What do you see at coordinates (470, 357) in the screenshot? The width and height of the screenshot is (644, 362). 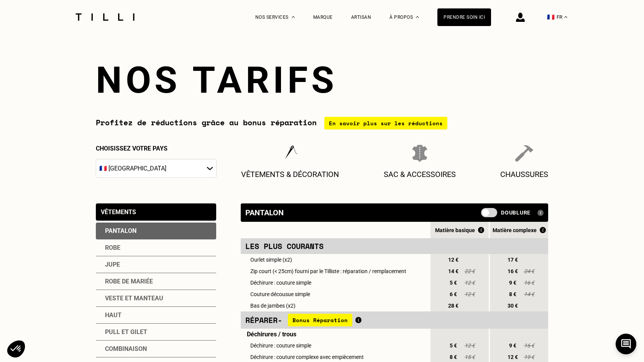 I see `span: 15 €` at bounding box center [470, 357].